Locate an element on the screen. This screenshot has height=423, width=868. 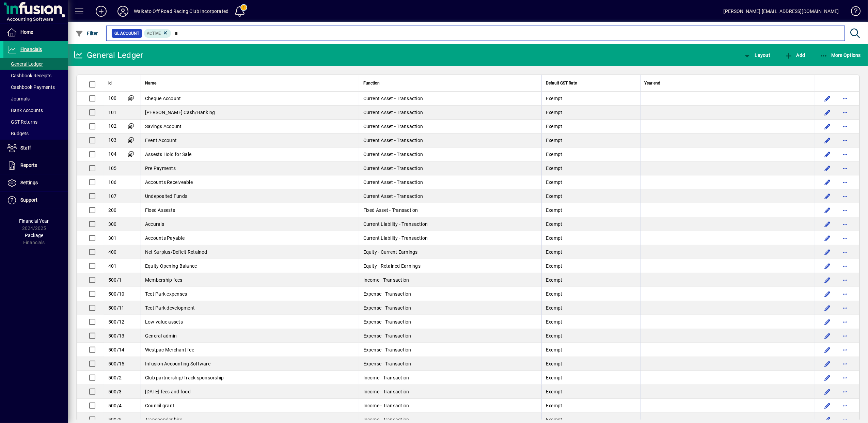
span: GST Returns is located at coordinates (22, 122).